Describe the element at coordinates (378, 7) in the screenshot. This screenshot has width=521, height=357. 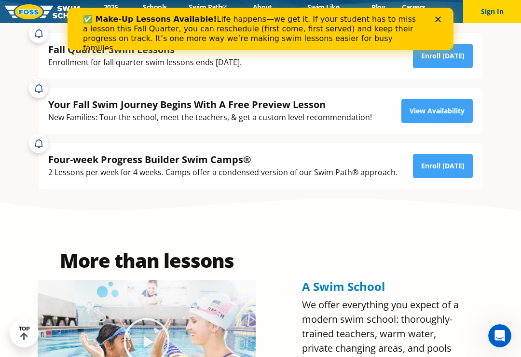
I see `a: Blog` at that location.